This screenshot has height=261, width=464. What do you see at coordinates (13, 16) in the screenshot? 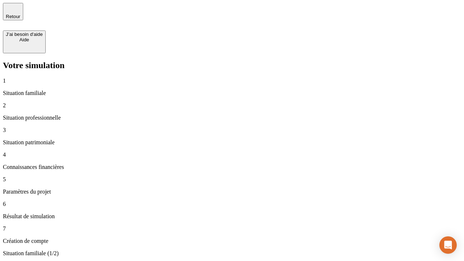
I see `span: Retour` at bounding box center [13, 16].